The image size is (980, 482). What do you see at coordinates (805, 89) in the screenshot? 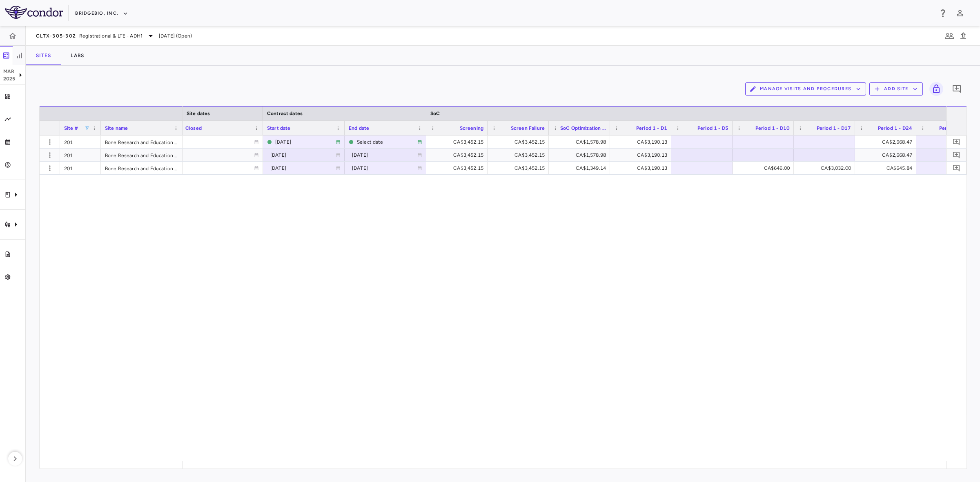
I see `button: Manage Visits and Procedures` at bounding box center [805, 89].